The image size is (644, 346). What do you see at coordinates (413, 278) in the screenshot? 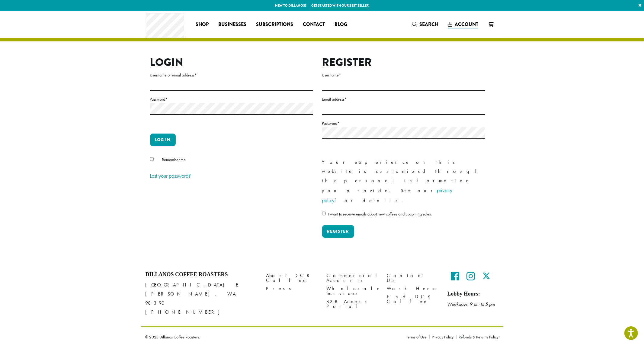
I see `a: Contact Us` at bounding box center [413, 278].